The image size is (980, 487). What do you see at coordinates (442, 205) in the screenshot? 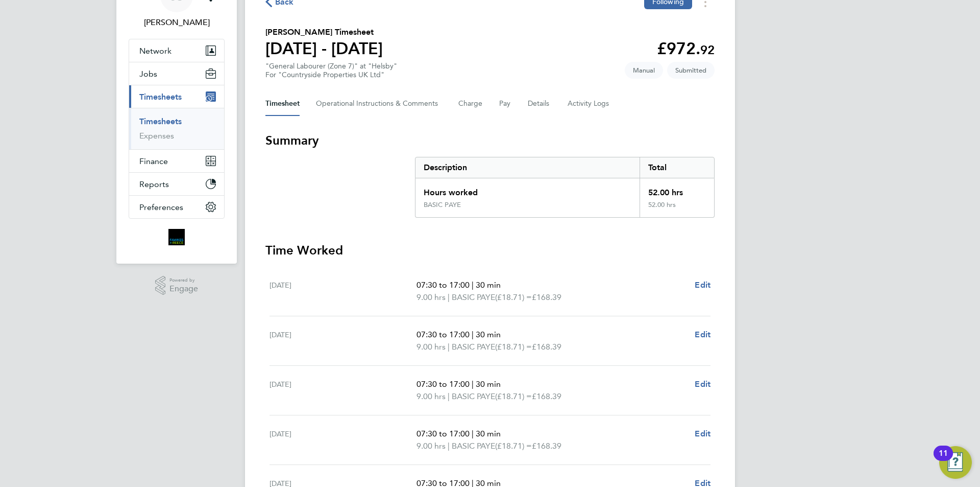
I see `div: BASIC PAYE` at bounding box center [442, 205].